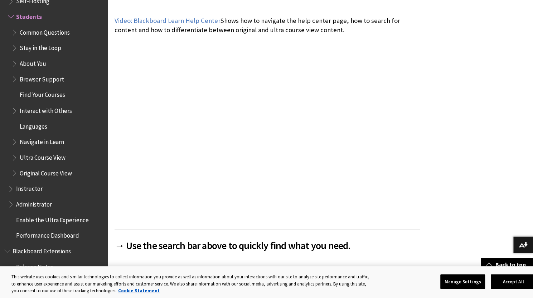 Image resolution: width=533 pixels, height=298 pixels. What do you see at coordinates (33, 62) in the screenshot?
I see `span: About You` at bounding box center [33, 62].